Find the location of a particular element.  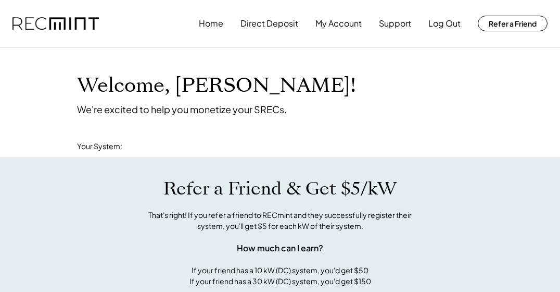

div: That's right! If you refer a friend to RECmint and they successfully register their system, you'l... is located at coordinates (280, 220).